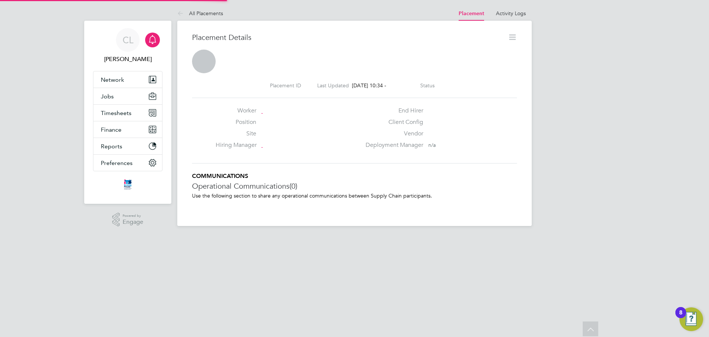 The image size is (709, 337). What do you see at coordinates (286, 85) in the screenshot?
I see `label: Placement ID` at bounding box center [286, 85].